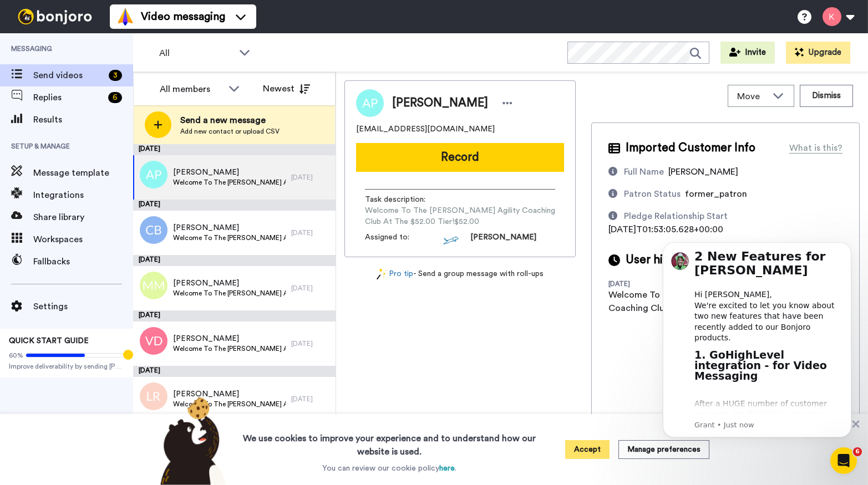 The width and height of the screenshot is (868, 485). I want to click on span: 60%, so click(16, 356).